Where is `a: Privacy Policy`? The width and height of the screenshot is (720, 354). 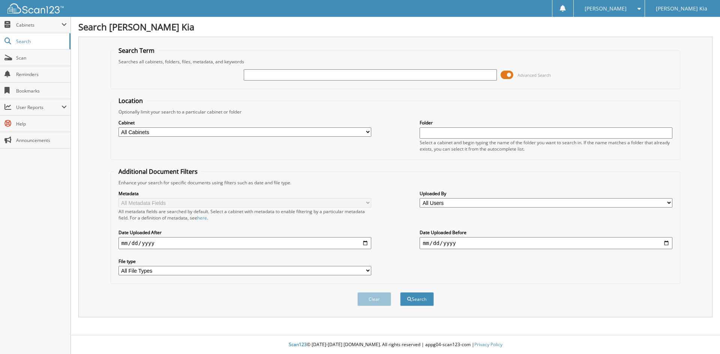
a: Privacy Policy is located at coordinates (488, 345).